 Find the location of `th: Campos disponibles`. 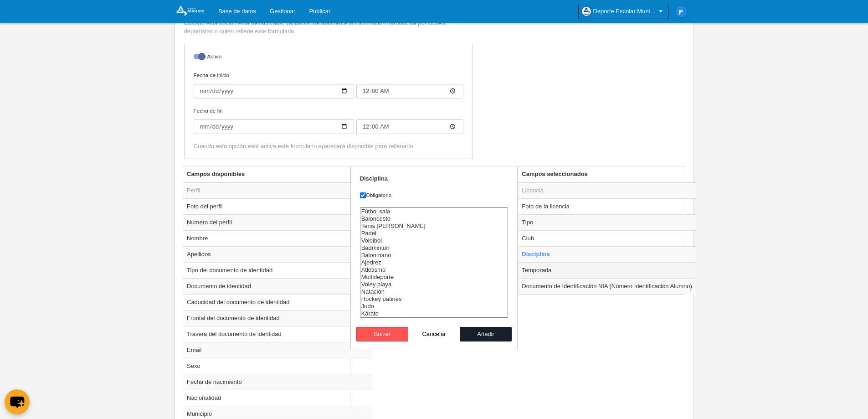

th: Campos disponibles is located at coordinates (277, 174).